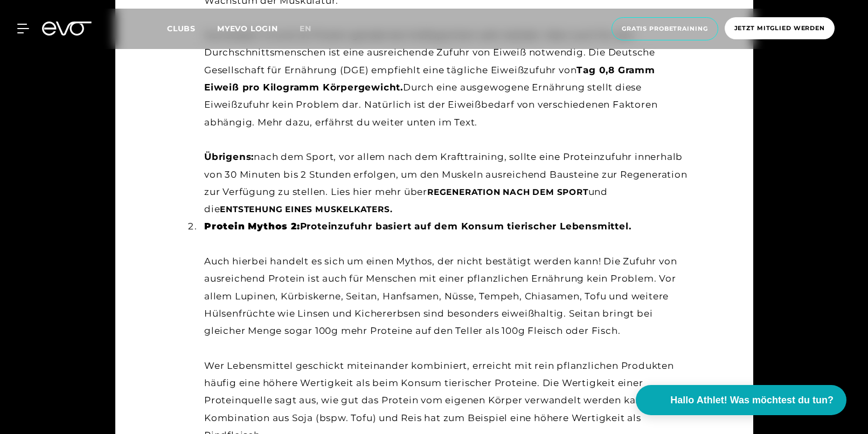 The image size is (868, 434). I want to click on a: MYEVO LOGIN, so click(248, 28).